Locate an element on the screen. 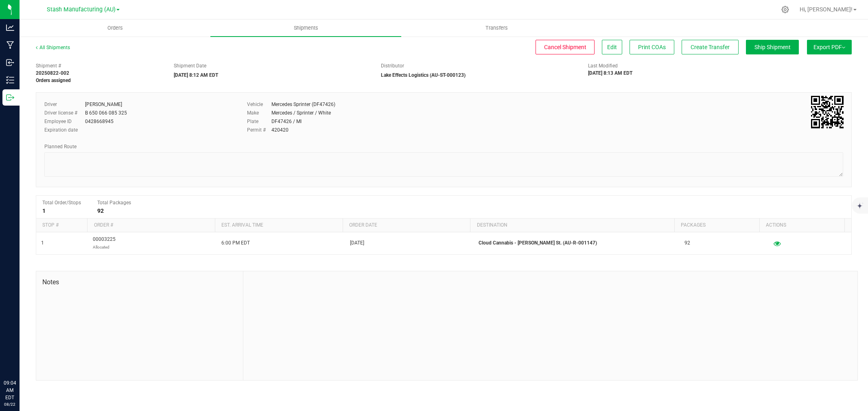 The image size is (868, 411). span: Notes is located at coordinates (140, 283).